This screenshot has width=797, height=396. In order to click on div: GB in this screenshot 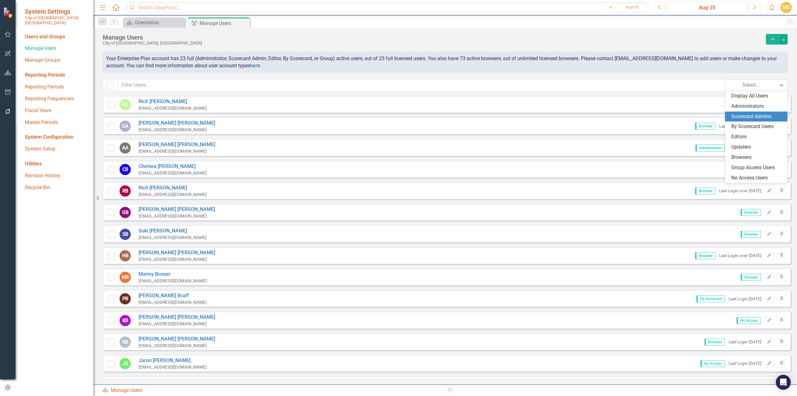, I will do `click(125, 212)`.